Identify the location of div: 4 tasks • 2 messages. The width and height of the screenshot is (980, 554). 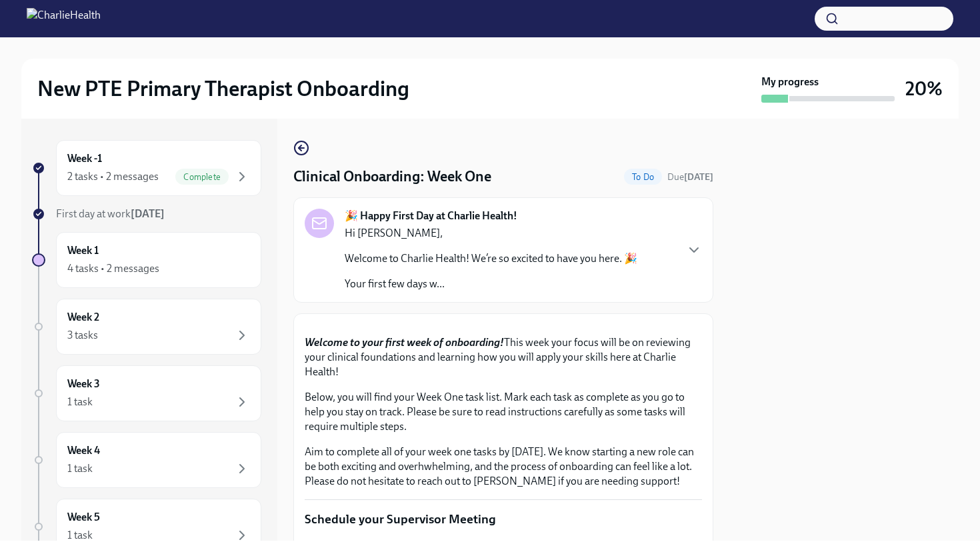
(114, 269).